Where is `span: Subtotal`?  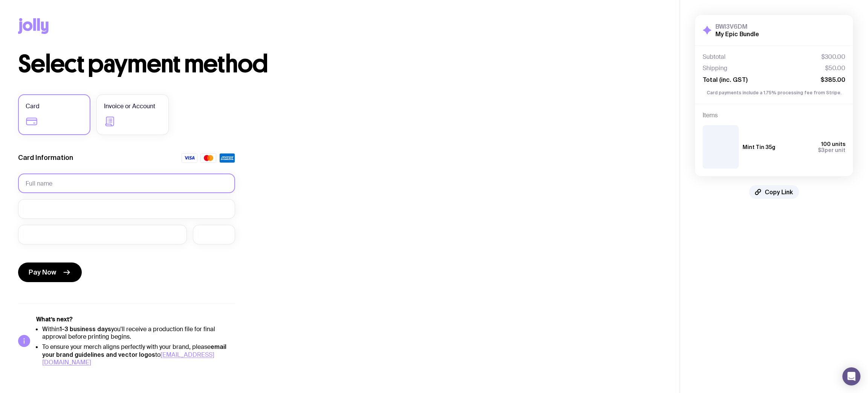
span: Subtotal is located at coordinates (714, 57).